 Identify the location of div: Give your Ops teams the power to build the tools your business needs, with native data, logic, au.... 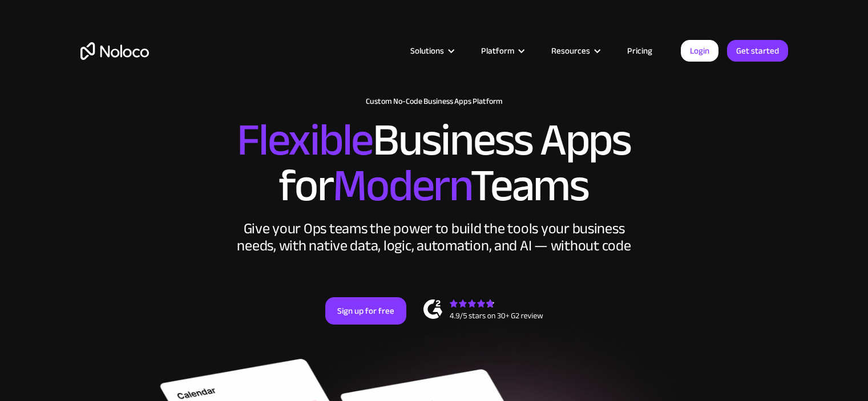
(434, 238).